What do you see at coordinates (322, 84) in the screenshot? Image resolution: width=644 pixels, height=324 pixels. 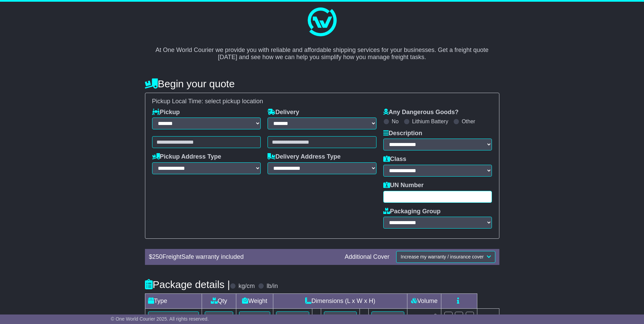 I see `h4: Begin your quote` at bounding box center [322, 84].